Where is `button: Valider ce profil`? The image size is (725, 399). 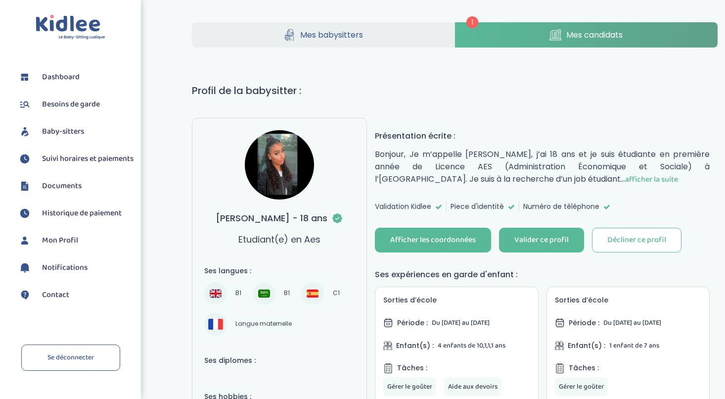
button: Valider ce profil is located at coordinates (542, 240).